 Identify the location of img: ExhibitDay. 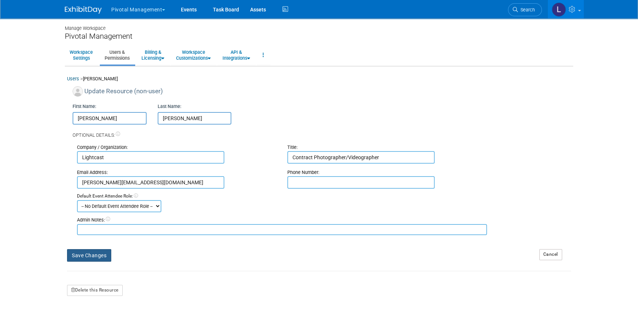
(83, 10).